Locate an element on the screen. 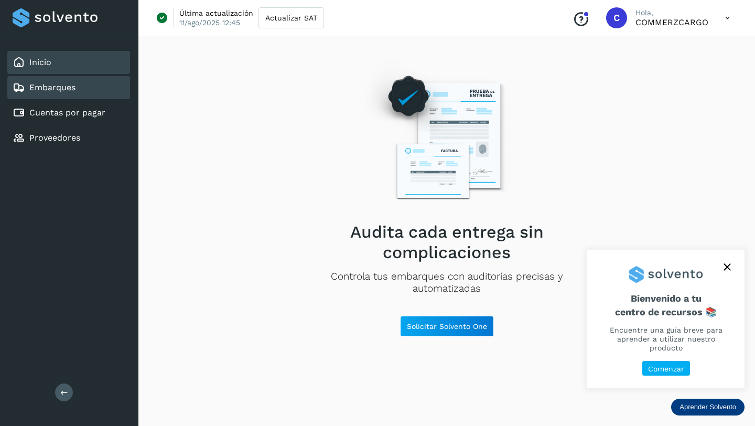 The height and width of the screenshot is (426, 755). p: Aprender Solvento is located at coordinates (708, 407).